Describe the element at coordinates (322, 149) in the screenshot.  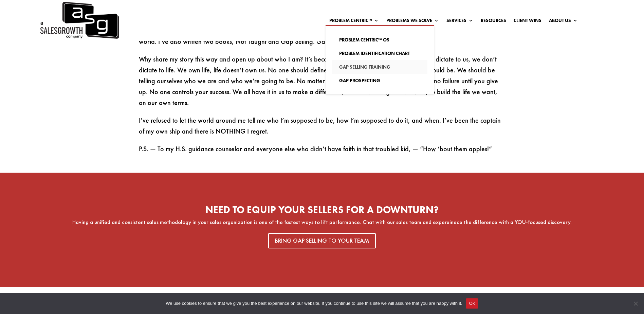
I see `p: P.S. — To my H.S. guidance counselor and everyone else who didn’t have faith in that troubled kid...` at that location.